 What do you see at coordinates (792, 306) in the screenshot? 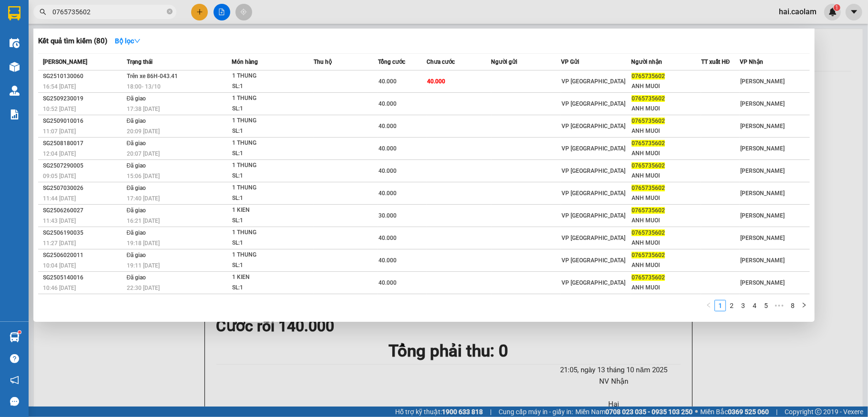
I see `li: 8` at bounding box center [792, 306].